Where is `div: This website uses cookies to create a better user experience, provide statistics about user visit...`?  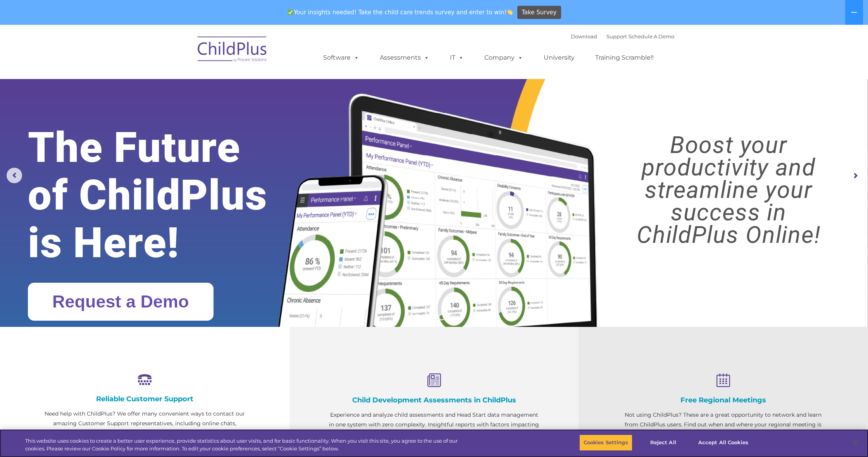 div: This website uses cookies to create a better user experience, provide statistics about user visit... is located at coordinates (251, 445).